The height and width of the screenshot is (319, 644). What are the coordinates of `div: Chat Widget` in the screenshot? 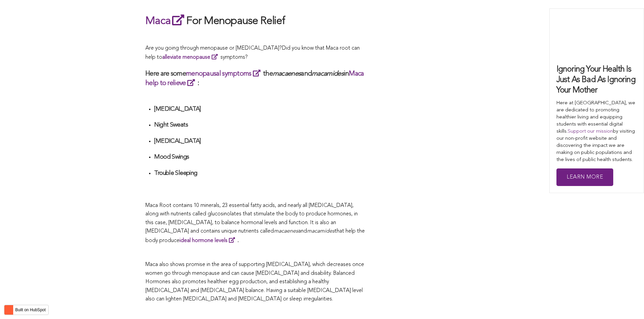 It's located at (627, 303).